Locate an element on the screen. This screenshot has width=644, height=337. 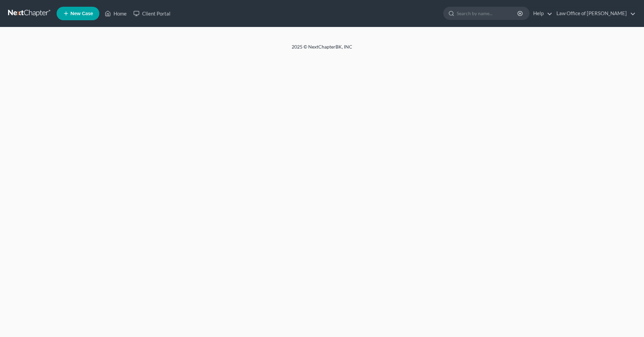
div: 2025 © NextChapterBK, INC is located at coordinates (322, 50).